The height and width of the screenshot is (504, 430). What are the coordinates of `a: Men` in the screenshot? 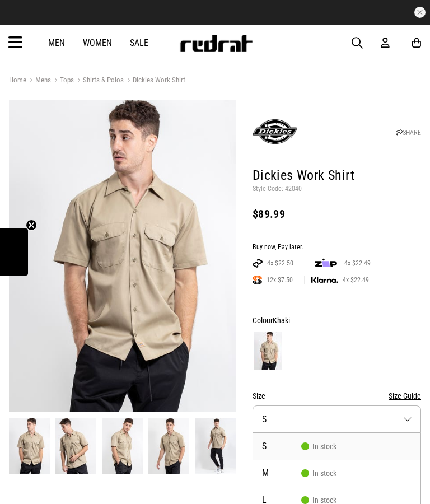 It's located at (57, 42).